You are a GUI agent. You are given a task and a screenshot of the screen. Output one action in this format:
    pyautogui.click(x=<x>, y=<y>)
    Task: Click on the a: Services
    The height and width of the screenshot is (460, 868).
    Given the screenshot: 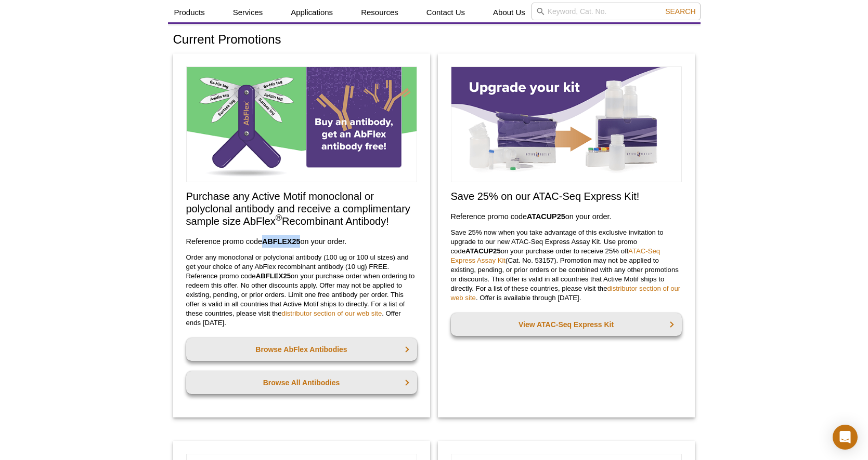 What is the action you would take?
    pyautogui.click(x=248, y=13)
    